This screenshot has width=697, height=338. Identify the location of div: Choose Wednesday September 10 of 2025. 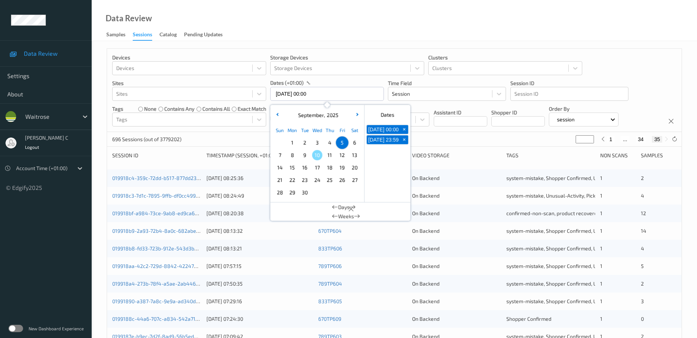
(317, 155).